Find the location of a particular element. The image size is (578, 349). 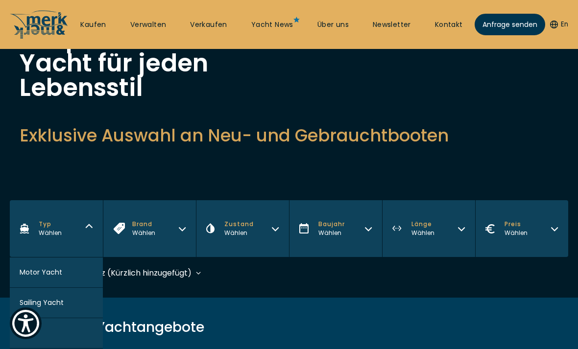

button: Sailing Yacht is located at coordinates (56, 303).